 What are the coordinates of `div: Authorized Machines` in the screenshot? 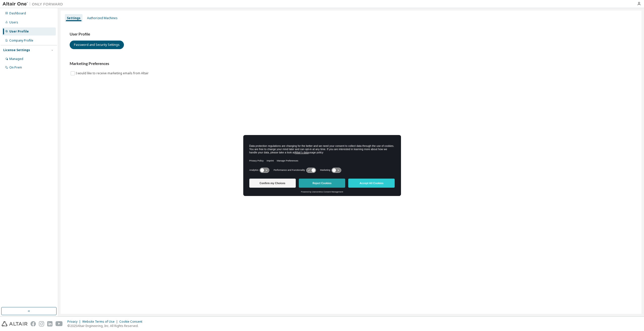 It's located at (102, 18).